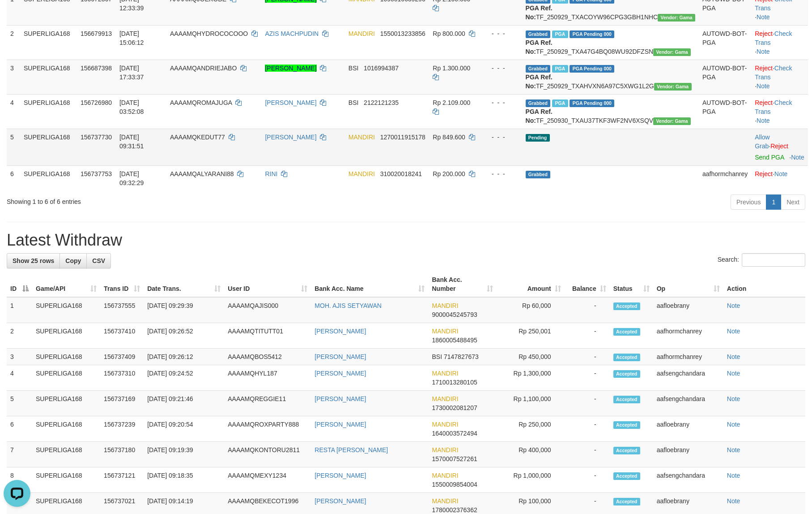  I want to click on th: Bank Acc. Name: activate to sort column ascending, so click(370, 284).